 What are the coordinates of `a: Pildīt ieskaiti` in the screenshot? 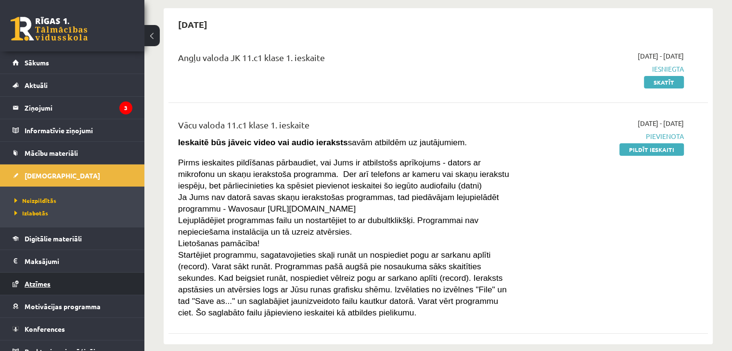 It's located at (652, 150).